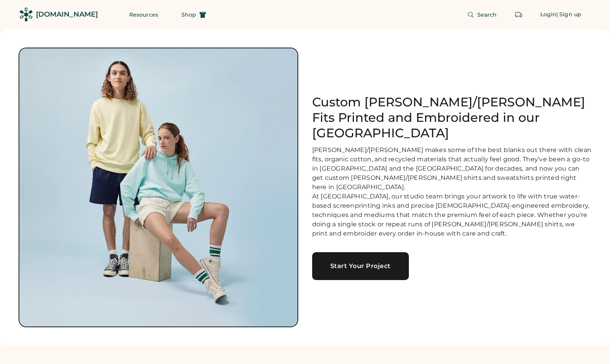 Image resolution: width=610 pixels, height=364 pixels. Describe the element at coordinates (26, 14) in the screenshot. I see `img: Rendered Logo - Screens` at that location.